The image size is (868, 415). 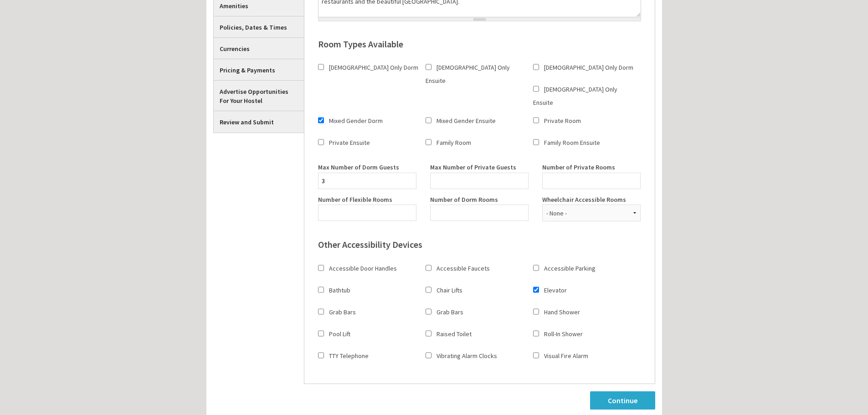 I want to click on label: Accessible Parking, so click(x=570, y=269).